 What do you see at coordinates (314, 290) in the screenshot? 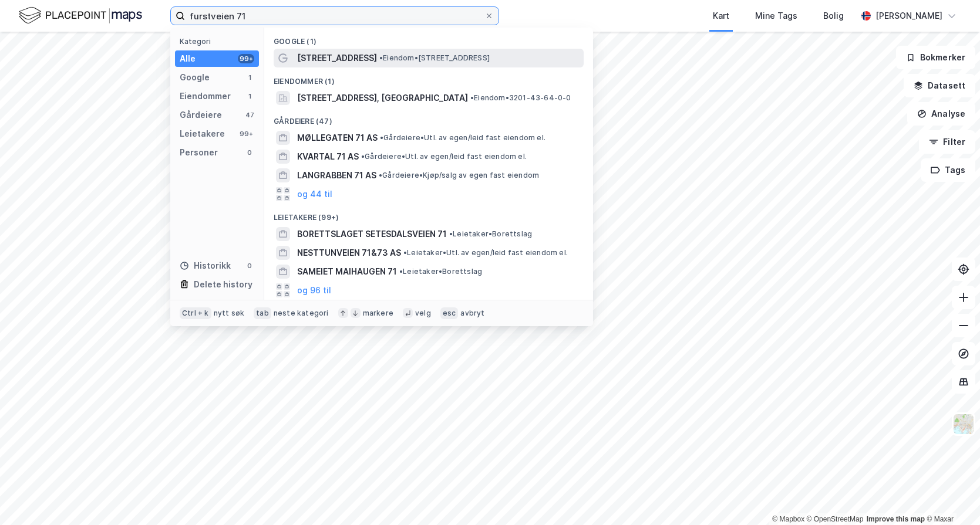
I see `button: og 96 til` at bounding box center [314, 290].